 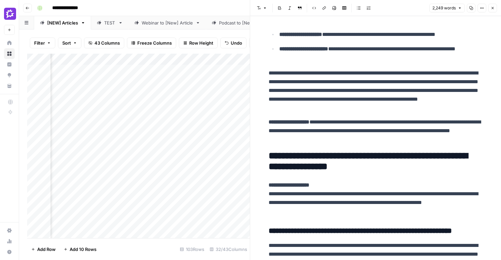 What do you see at coordinates (229, 249) in the screenshot?
I see `div: 32/43 Columns` at bounding box center [229, 249].